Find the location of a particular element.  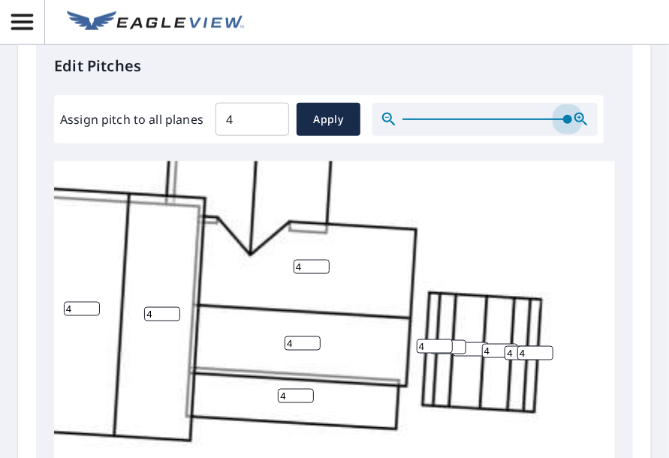

input: 00.0 is located at coordinates (252, 119).